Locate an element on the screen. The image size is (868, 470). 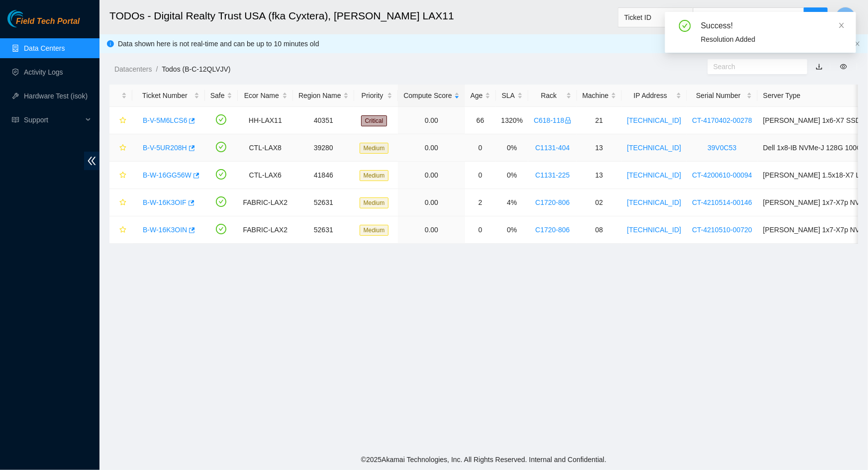
button: search is located at coordinates (816, 17).